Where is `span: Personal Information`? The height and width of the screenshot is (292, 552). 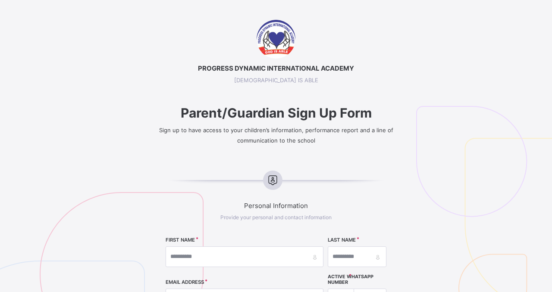
span: Personal Information is located at coordinates (276, 206).